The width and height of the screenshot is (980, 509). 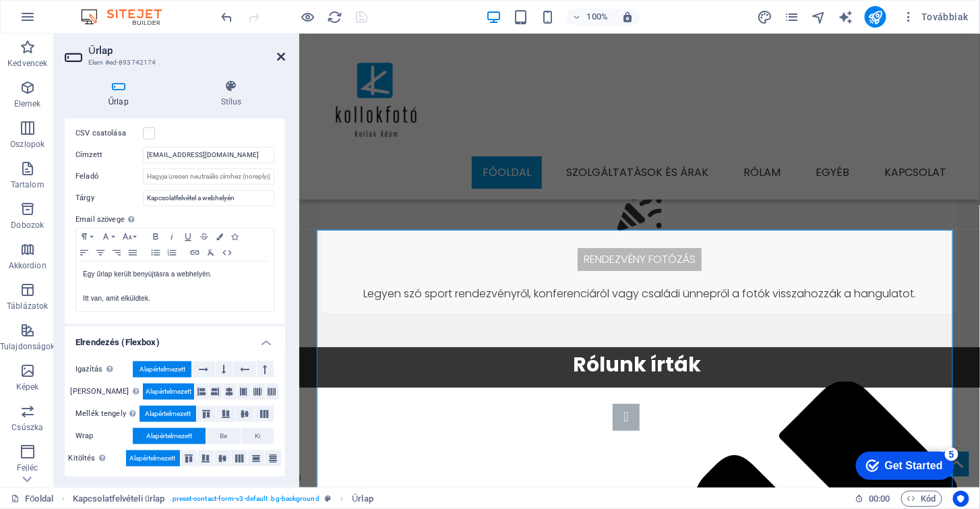 What do you see at coordinates (792, 17) in the screenshot?
I see `i: Oldalak (Ctrl+Alt+S)` at bounding box center [792, 17].